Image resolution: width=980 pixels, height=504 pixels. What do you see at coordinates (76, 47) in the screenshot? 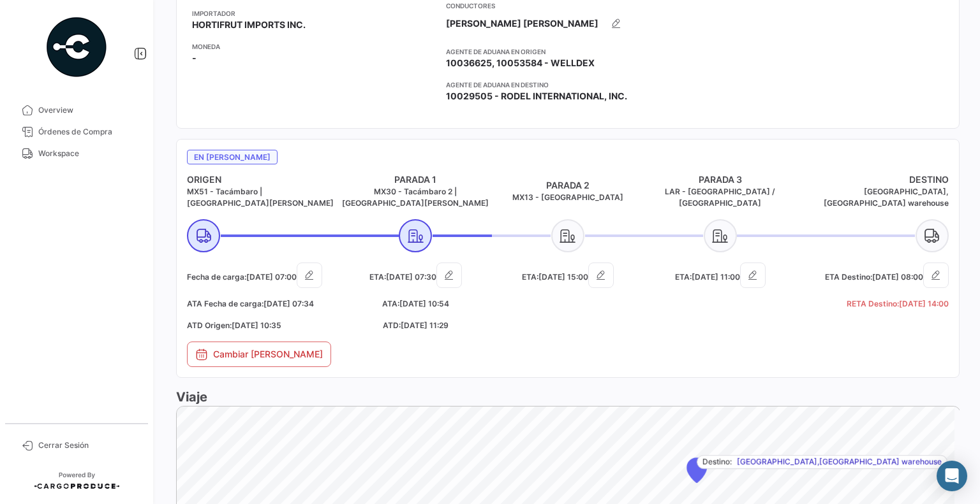
I see `img: powered-by.png` at bounding box center [76, 47].